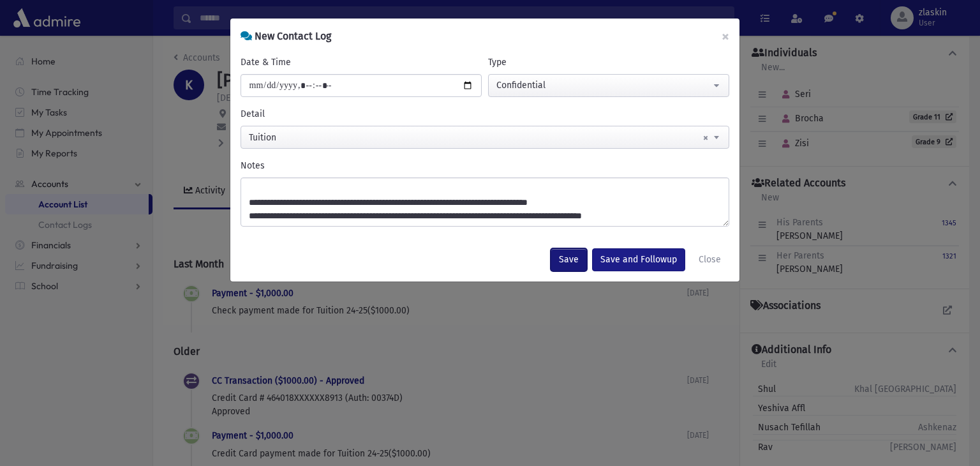  What do you see at coordinates (497, 62) in the screenshot?
I see `label: Type` at bounding box center [497, 62].